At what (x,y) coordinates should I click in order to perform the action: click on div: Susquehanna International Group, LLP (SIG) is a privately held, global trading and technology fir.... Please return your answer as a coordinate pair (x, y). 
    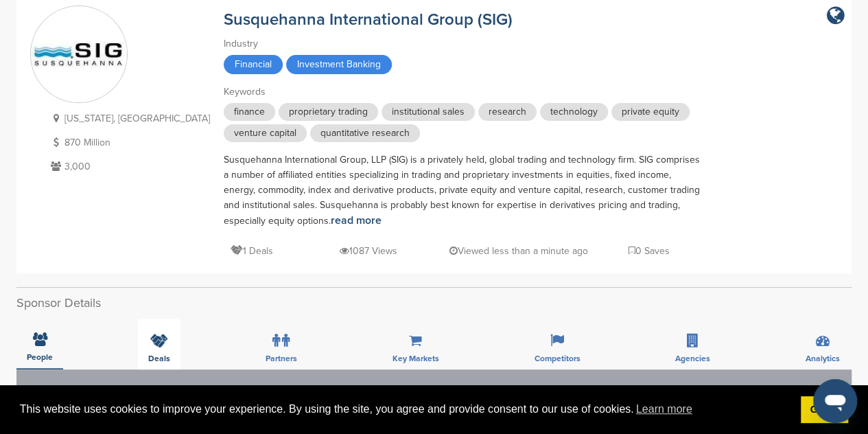
    Looking at the image, I should click on (464, 190).